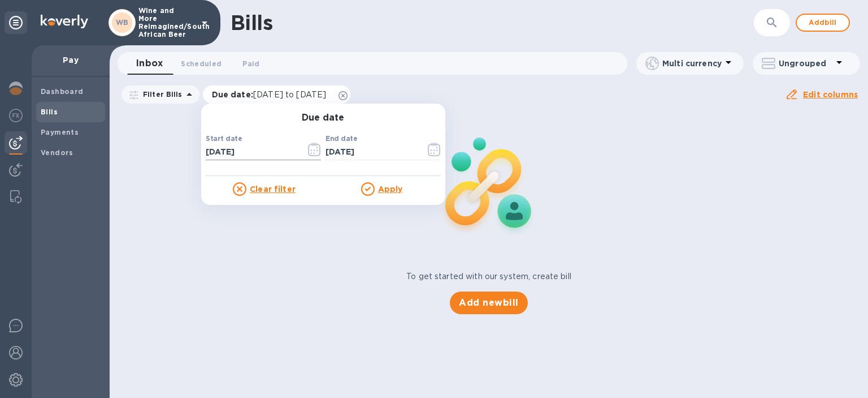 The image size is (868, 398). What do you see at coordinates (201, 63) in the screenshot?
I see `span: Scheduled` at bounding box center [201, 63].